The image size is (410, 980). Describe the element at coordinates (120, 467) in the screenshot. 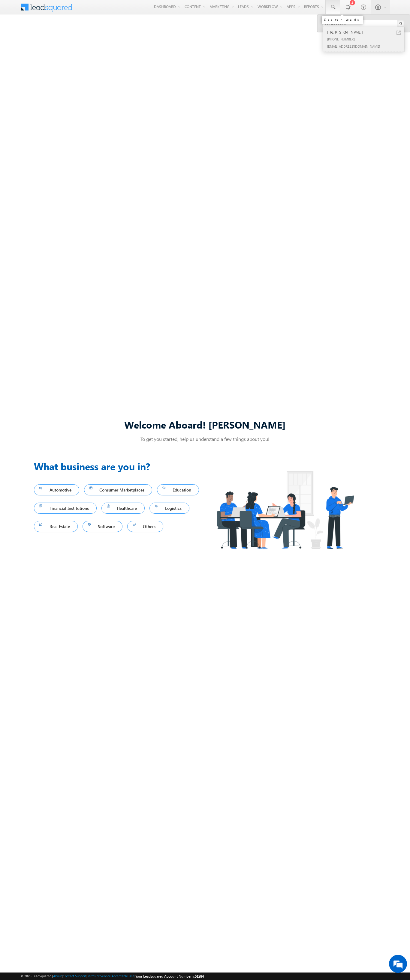

I see `h3: What business are you in?` at that location.